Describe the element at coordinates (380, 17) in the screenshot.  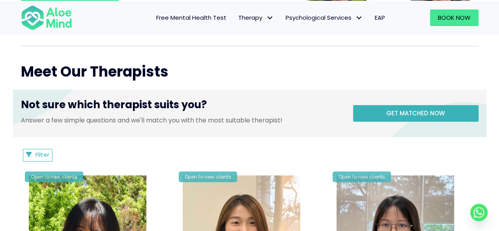
I see `span: EAP` at that location.